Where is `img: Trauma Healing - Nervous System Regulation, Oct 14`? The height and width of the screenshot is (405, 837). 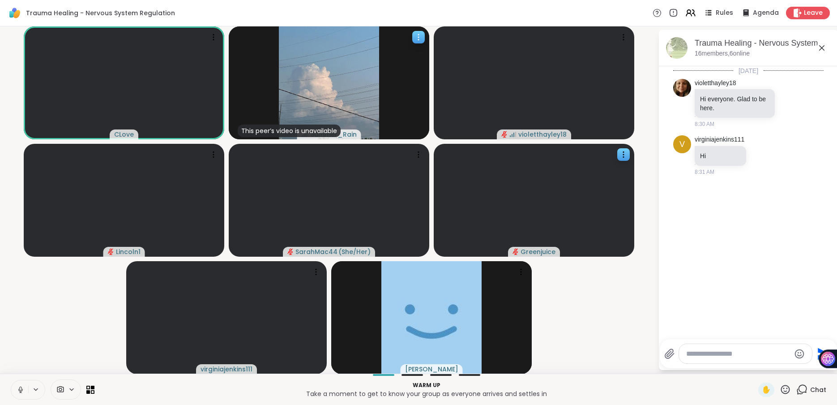 img: Trauma Healing - Nervous System Regulation, Oct 14 is located at coordinates (677, 48).